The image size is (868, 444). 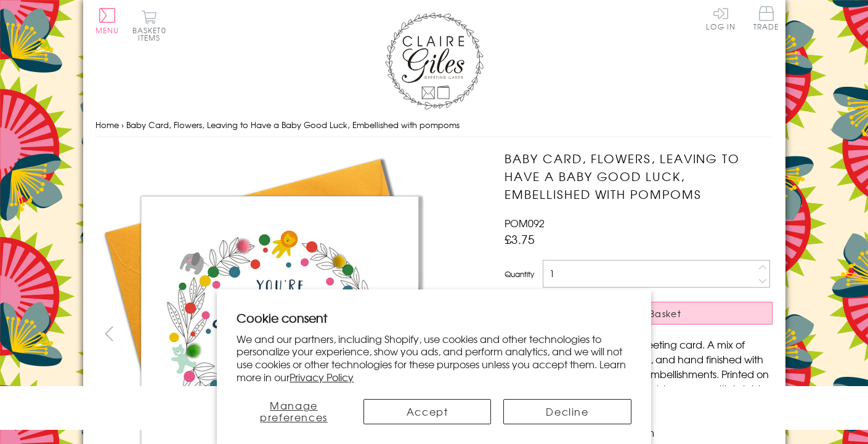 I want to click on p: We and our partners, including Shopify, use cookies and other technologies to personalize your ex..., so click(x=434, y=358).